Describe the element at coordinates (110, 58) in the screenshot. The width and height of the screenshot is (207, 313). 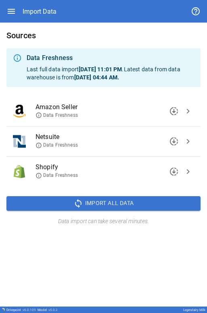
I see `div: Data Freshness` at that location.